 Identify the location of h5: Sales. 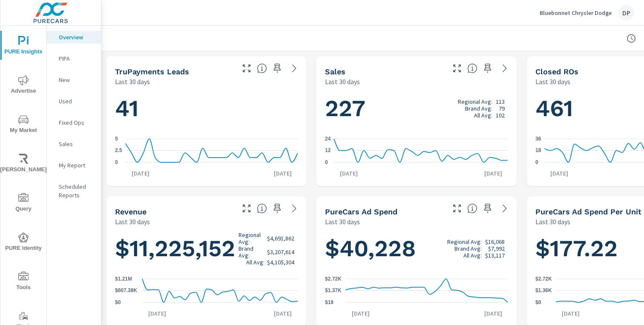
(335, 71).